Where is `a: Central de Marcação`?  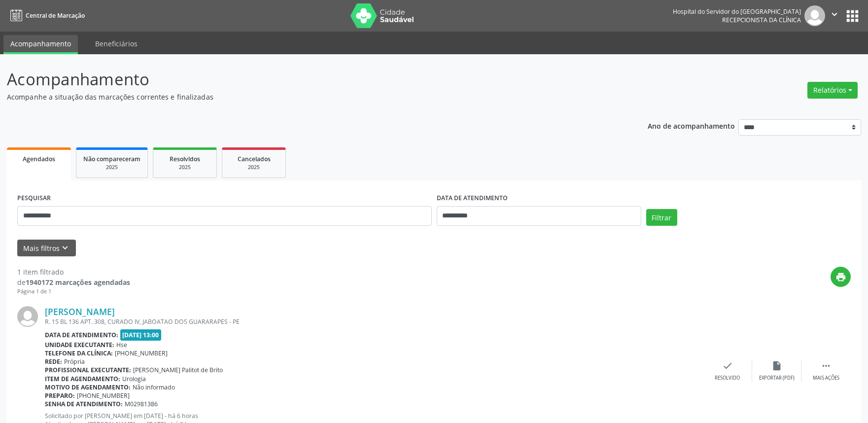
a: Central de Marcação is located at coordinates (46, 15).